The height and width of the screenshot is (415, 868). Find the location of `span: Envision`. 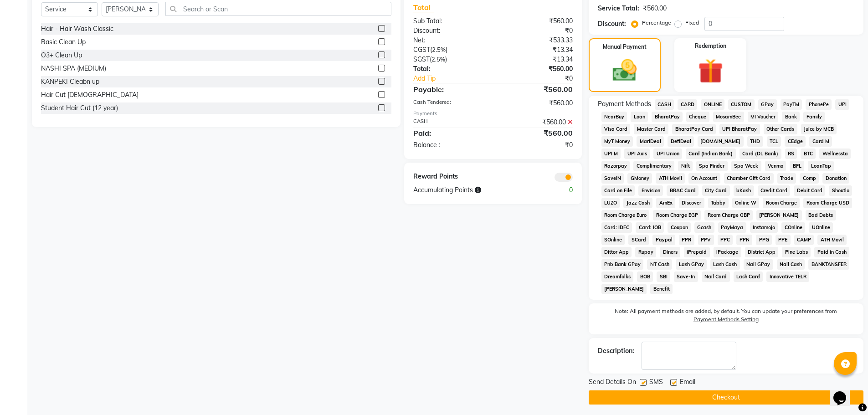

span: Envision is located at coordinates (651, 190).